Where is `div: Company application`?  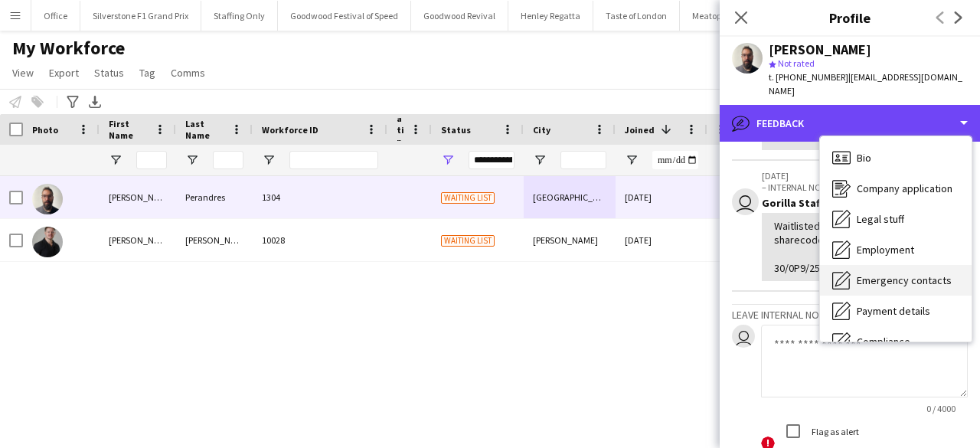 div: Company application is located at coordinates (896, 189).